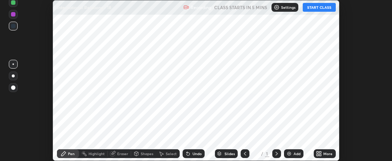  I want to click on p: Recording, so click(201, 7).